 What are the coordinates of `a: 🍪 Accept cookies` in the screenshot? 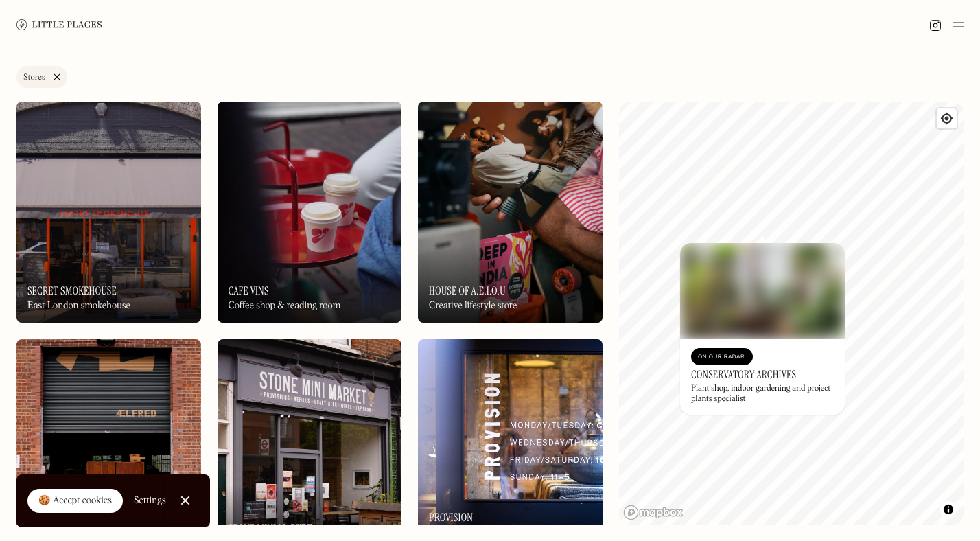 It's located at (75, 501).